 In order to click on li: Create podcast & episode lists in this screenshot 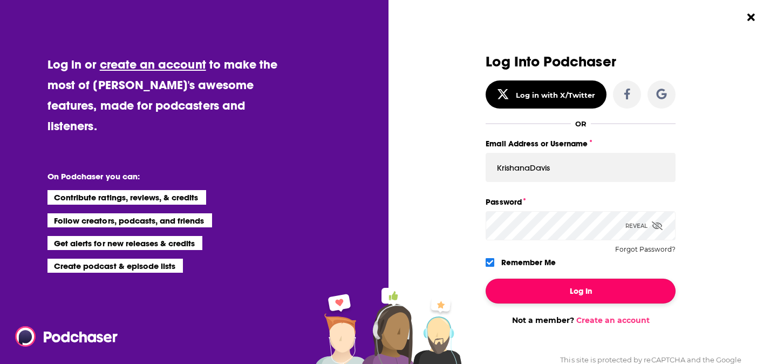, I will do `click(115, 266)`.